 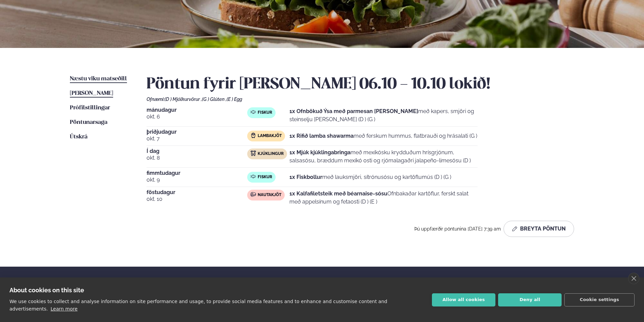 What do you see at coordinates (360, 99) in the screenshot?
I see `div: Ofnæmi:` at bounding box center [360, 99].